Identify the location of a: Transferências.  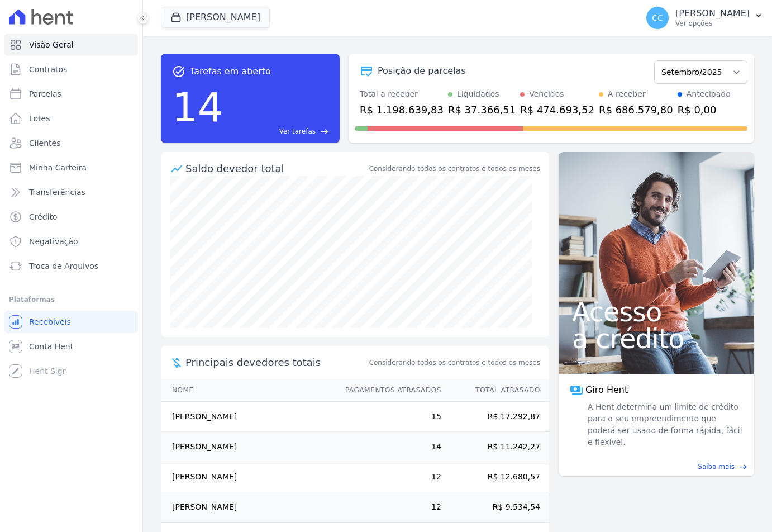
(71, 192).